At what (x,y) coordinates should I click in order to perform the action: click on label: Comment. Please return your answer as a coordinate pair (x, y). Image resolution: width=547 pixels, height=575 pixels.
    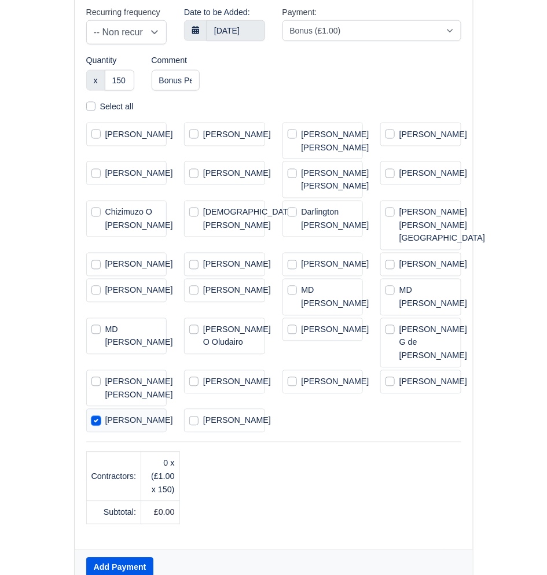
    Looking at the image, I should click on (170, 60).